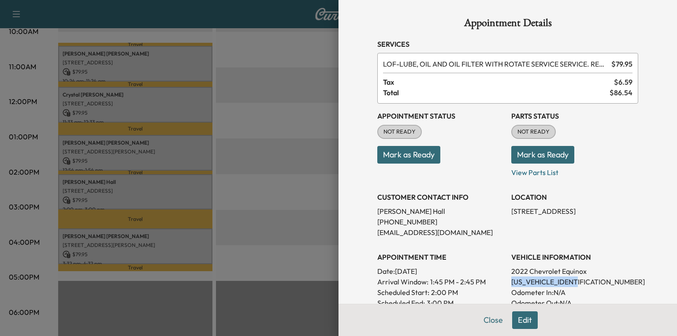  Describe the element at coordinates (495, 64) in the screenshot. I see `span: LUBE, OIL AND OIL FILTER WITH ROTATE SERVICE SERVICE. RESET OIL LIFE MONITOR. HAZARDOUS WASTE FEE...` at that location.